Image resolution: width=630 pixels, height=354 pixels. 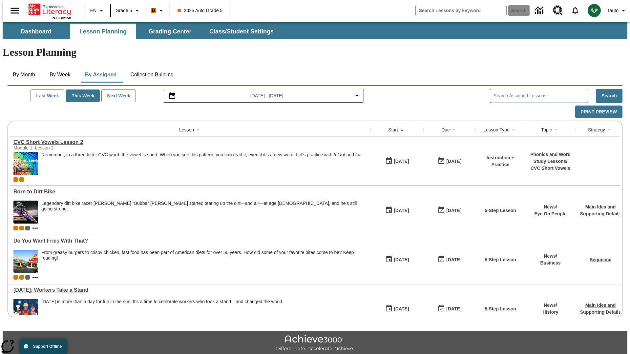 I want to click on button: 09/20/25: First time the lesson was available, so click(x=397, y=161).